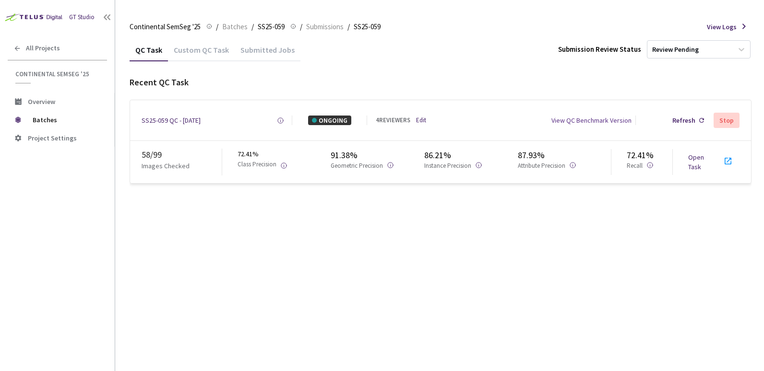 Image resolution: width=764 pixels, height=371 pixels. Describe the element at coordinates (684, 120) in the screenshot. I see `div: Refresh` at that location.